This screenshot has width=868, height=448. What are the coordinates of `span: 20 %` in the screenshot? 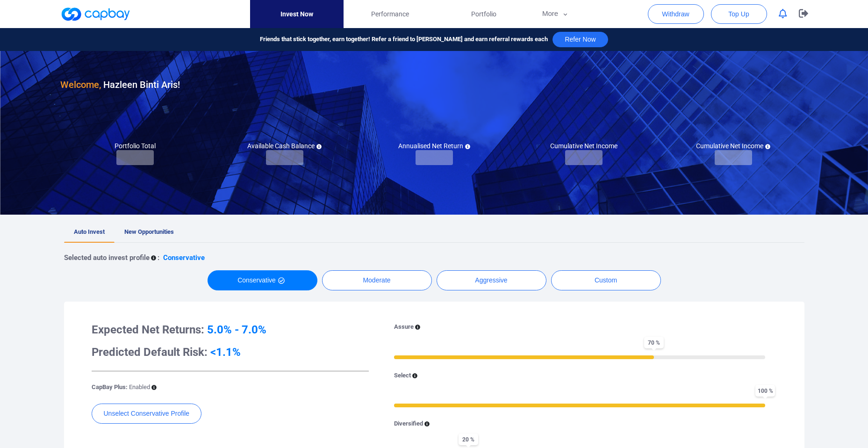 It's located at (468, 439).